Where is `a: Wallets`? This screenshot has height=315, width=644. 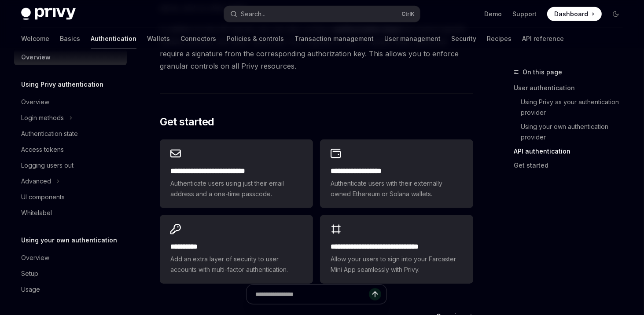 a: Wallets is located at coordinates (159, 39).